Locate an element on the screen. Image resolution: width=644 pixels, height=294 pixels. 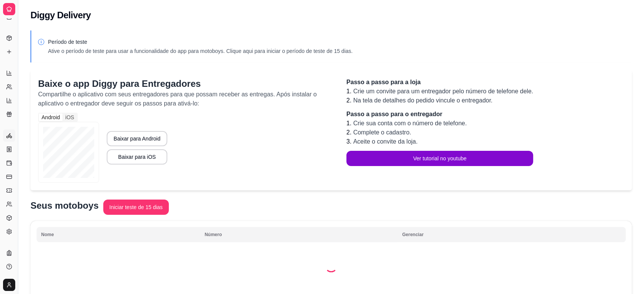
span: Relatórios is located at coordinates (16, 61).